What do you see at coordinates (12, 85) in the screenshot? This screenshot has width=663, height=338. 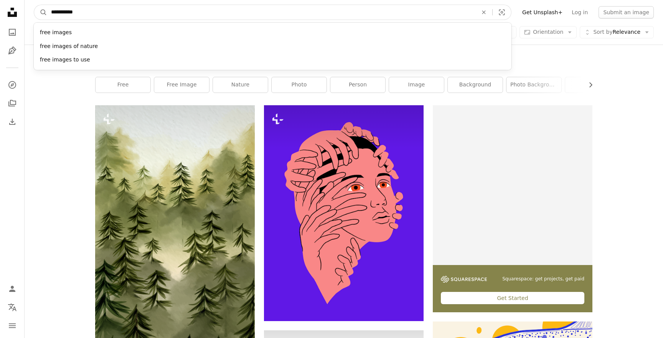 I see `a: Explore` at bounding box center [12, 85].